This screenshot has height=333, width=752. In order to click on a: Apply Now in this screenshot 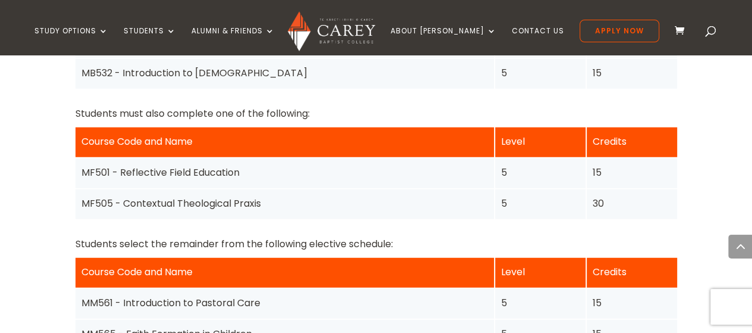, I will do `click(620, 31)`.